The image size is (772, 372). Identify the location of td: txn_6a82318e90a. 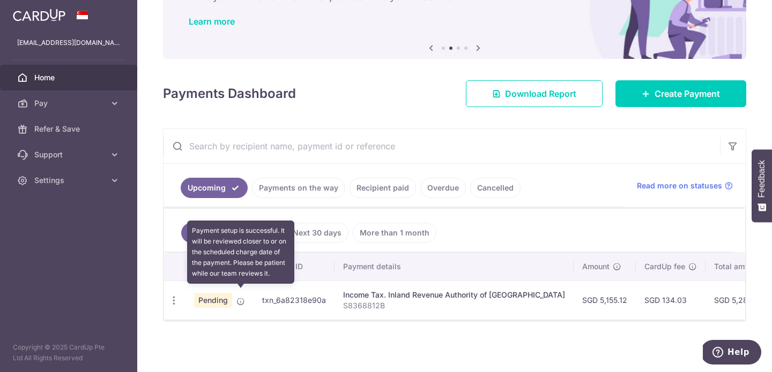
(294, 300).